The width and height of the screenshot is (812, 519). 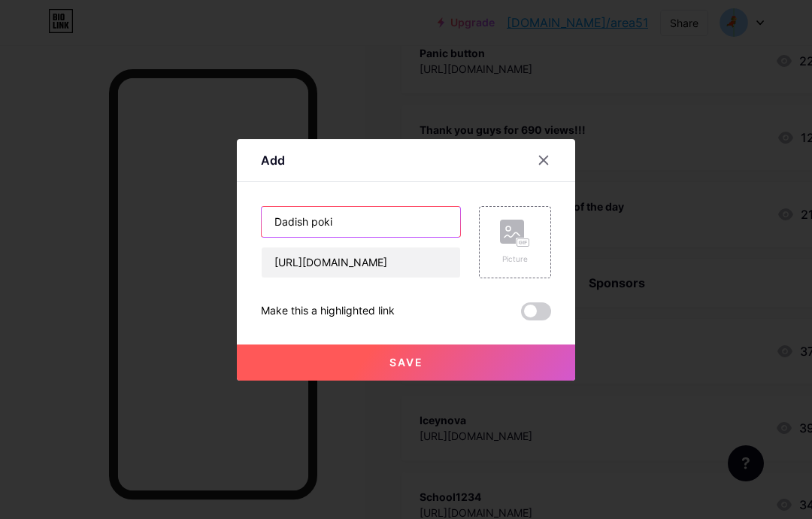 I want to click on input: Title, so click(x=361, y=222).